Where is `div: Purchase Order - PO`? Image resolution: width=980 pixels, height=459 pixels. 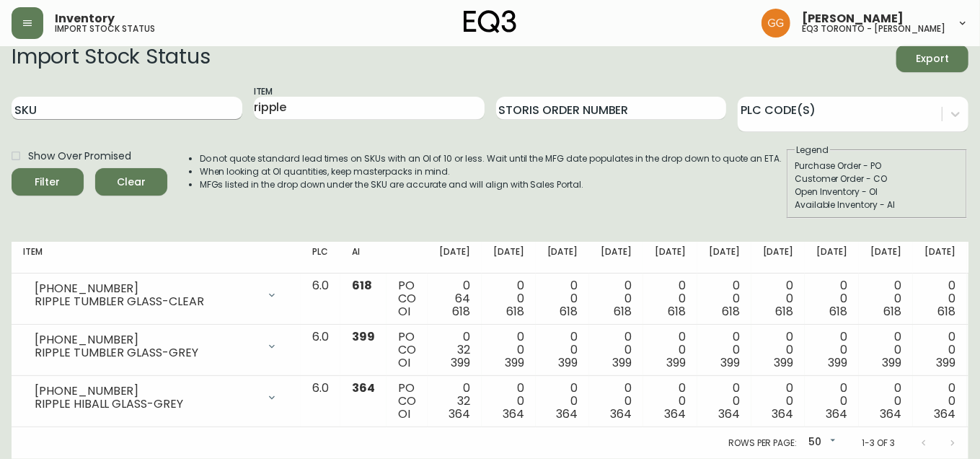
div: Purchase Order - PO is located at coordinates (877, 166).